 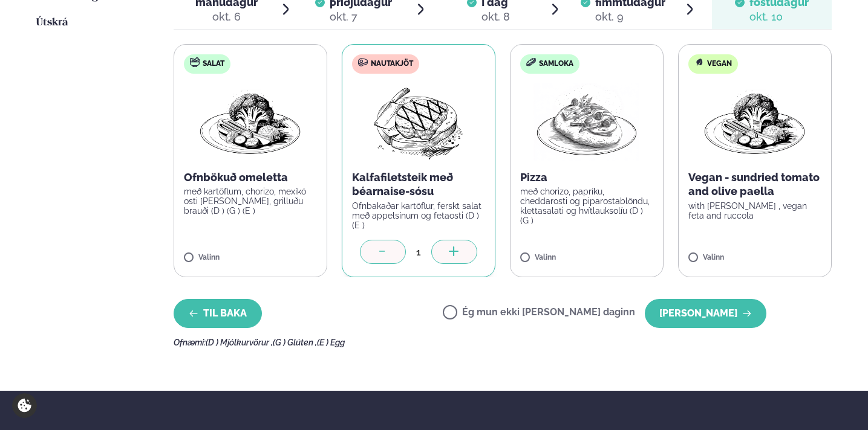 What do you see at coordinates (587, 122) in the screenshot?
I see `img: Pizza-Bread.png` at bounding box center [587, 122].